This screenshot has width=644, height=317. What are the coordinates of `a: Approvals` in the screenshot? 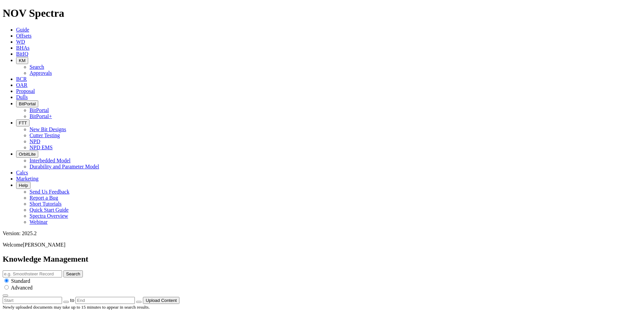 It's located at (41, 72).